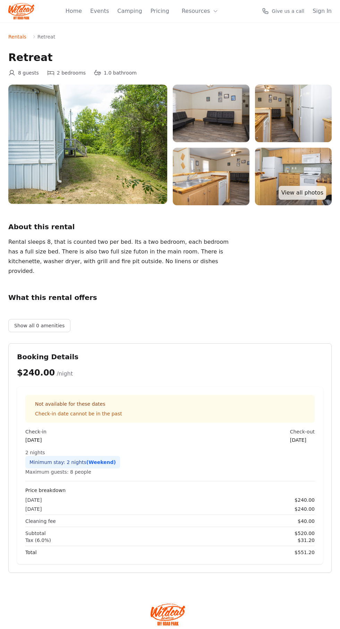 Image resolution: width=340 pixels, height=629 pixels. Describe the element at coordinates (306, 540) in the screenshot. I see `span: $31.20` at that location.